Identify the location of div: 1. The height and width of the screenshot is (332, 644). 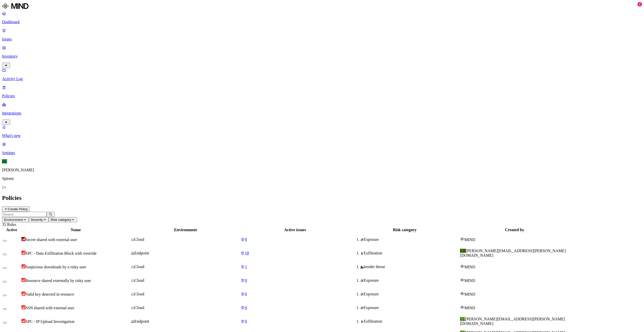
(640, 4).